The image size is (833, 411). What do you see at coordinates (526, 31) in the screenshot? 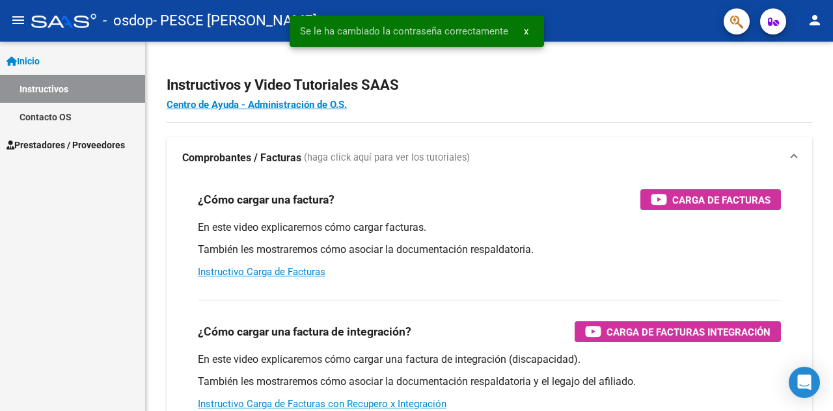
I see `button: x` at bounding box center [526, 31].